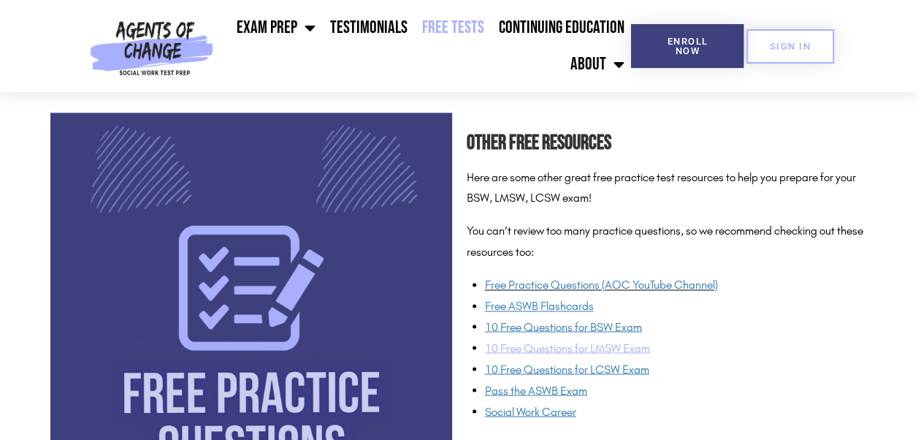 This screenshot has height=440, width=918. What do you see at coordinates (539, 305) in the screenshot?
I see `a: Free ASWB Flashcards` at bounding box center [539, 305].